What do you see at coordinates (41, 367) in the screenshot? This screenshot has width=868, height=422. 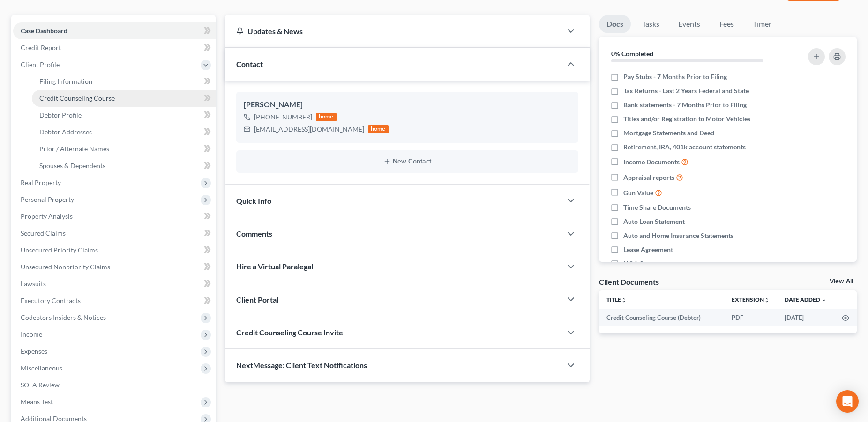 I see `span: Miscellaneous` at bounding box center [41, 367].